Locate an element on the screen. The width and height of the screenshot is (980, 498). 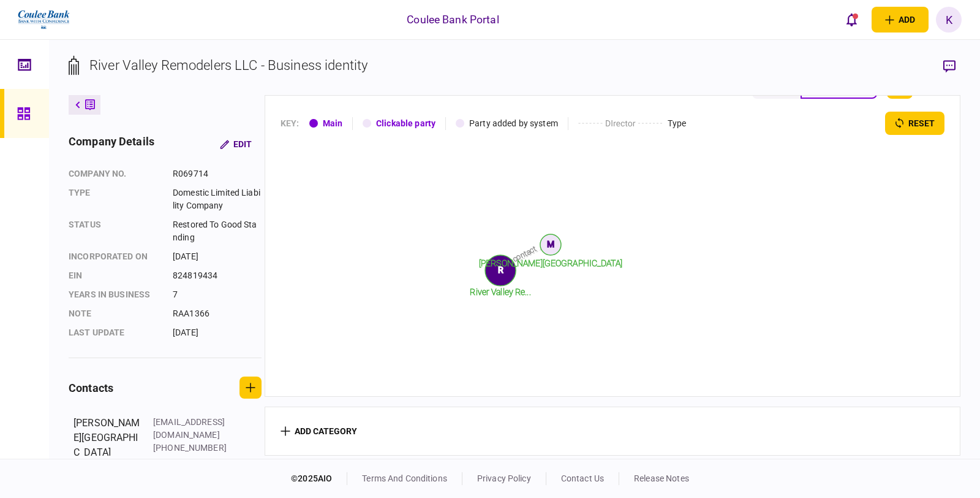
div: EIN is located at coordinates (114, 276).